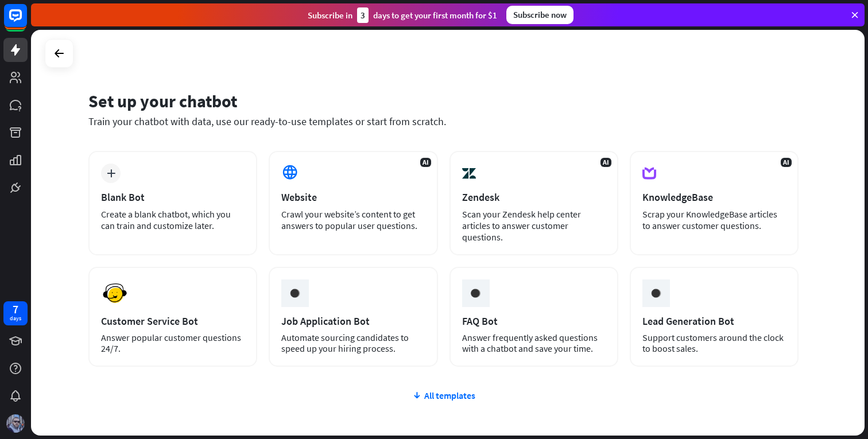 This screenshot has height=439, width=868. What do you see at coordinates (15, 309) in the screenshot?
I see `div: 7` at bounding box center [15, 309].